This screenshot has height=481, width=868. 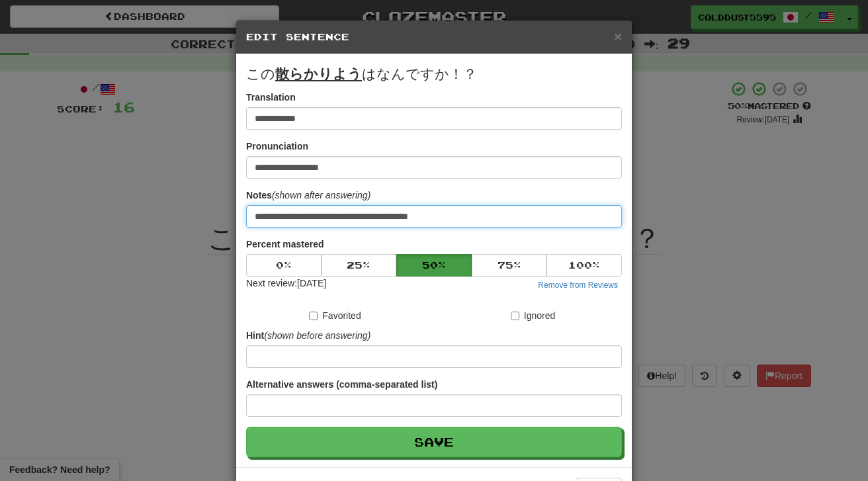 What do you see at coordinates (286, 244) in the screenshot?
I see `label: Percent mastered` at bounding box center [286, 244].